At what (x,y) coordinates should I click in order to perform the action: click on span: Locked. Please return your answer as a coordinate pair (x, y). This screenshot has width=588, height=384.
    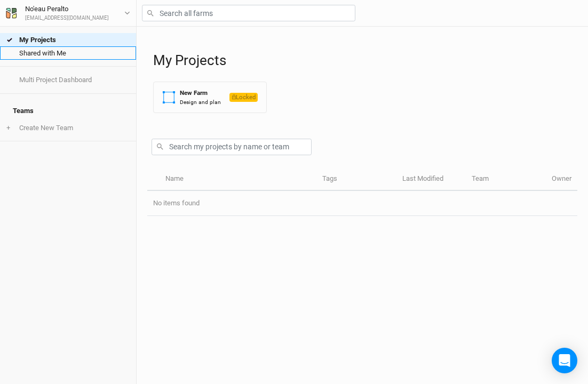
    Looking at the image, I should click on (243, 97).